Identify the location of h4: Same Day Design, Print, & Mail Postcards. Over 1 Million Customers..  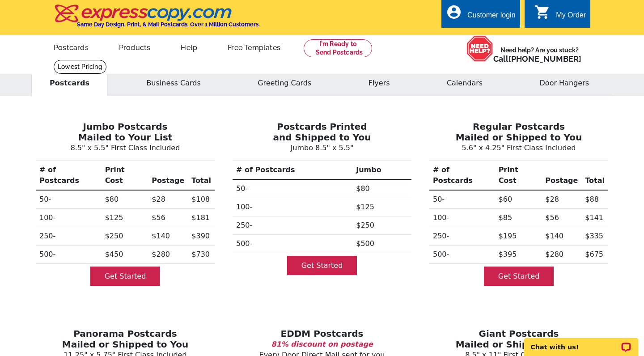
(168, 24).